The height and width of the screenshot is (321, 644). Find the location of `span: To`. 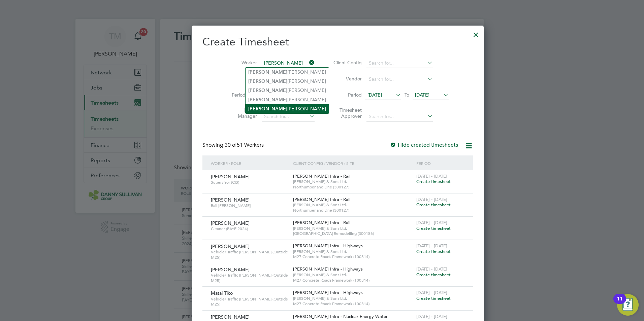

span: To is located at coordinates (407, 95).